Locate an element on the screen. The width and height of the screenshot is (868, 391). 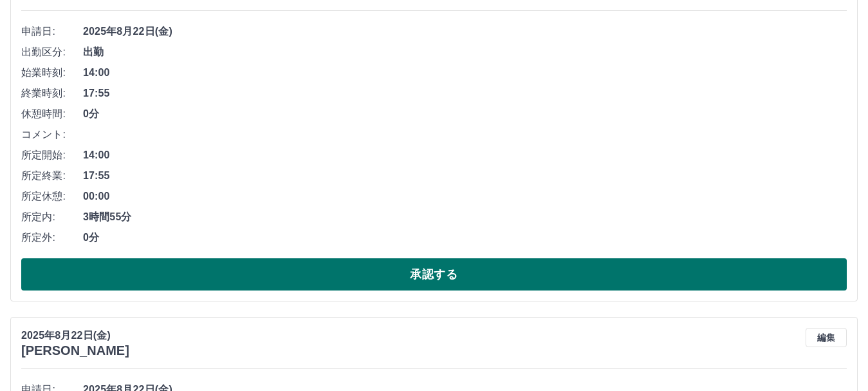
span: 出勤区分: is located at coordinates (53, 53).